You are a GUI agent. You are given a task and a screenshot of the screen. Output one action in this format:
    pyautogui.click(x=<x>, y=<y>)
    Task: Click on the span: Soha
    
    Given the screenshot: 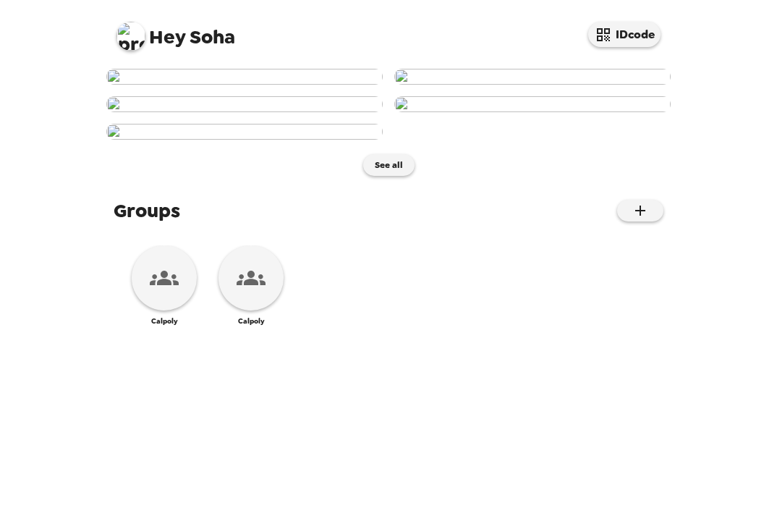 What is the action you would take?
    pyautogui.click(x=176, y=30)
    